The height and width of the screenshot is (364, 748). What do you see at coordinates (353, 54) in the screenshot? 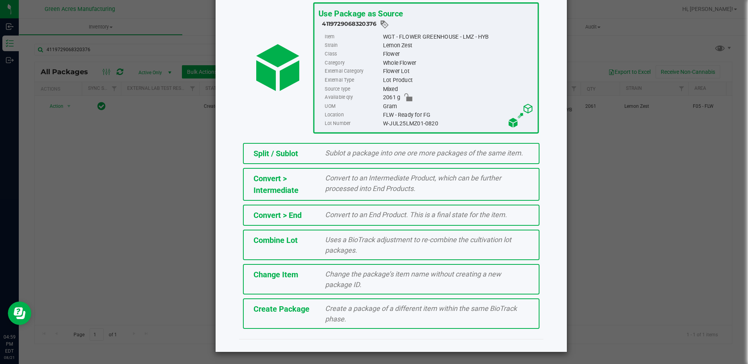
I see `label: Class` at bounding box center [353, 54].